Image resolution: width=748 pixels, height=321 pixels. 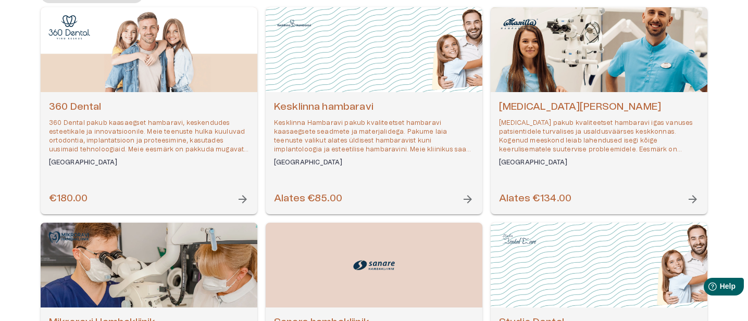 I want to click on img: 360 Dental logo, so click(x=69, y=27).